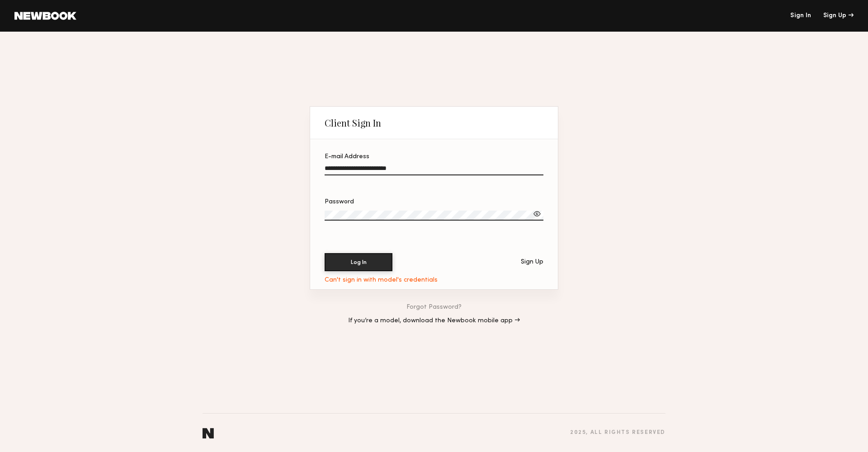  I want to click on div: E-mail Address, so click(434, 157).